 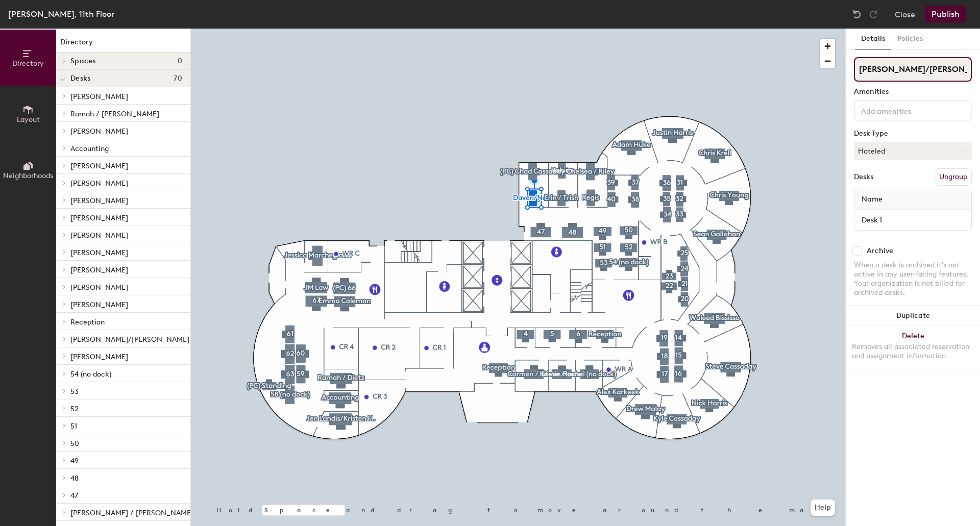 What do you see at coordinates (74, 392) in the screenshot?
I see `span: 53` at bounding box center [74, 392].